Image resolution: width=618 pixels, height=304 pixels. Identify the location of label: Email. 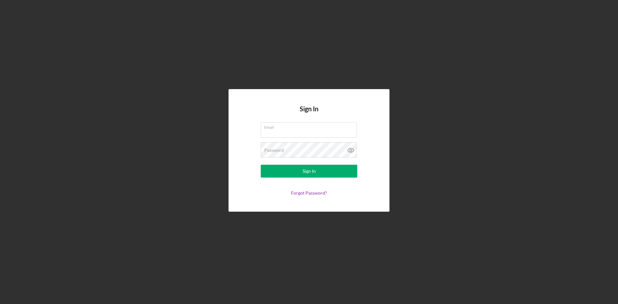
(311, 126).